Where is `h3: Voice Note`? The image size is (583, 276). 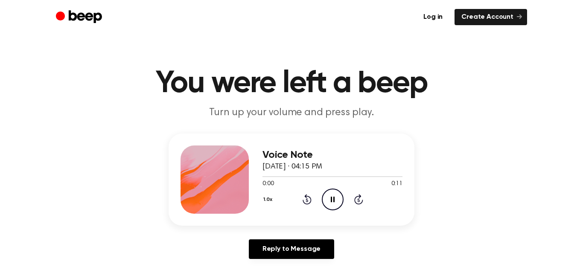
h3: Voice Note is located at coordinates (333, 155).